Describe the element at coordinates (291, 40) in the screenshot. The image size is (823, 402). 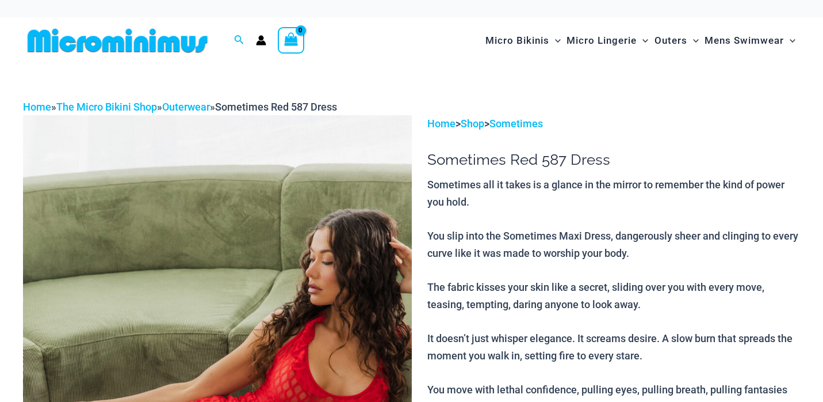
I see `a: View Shopping Cart, empty` at that location.